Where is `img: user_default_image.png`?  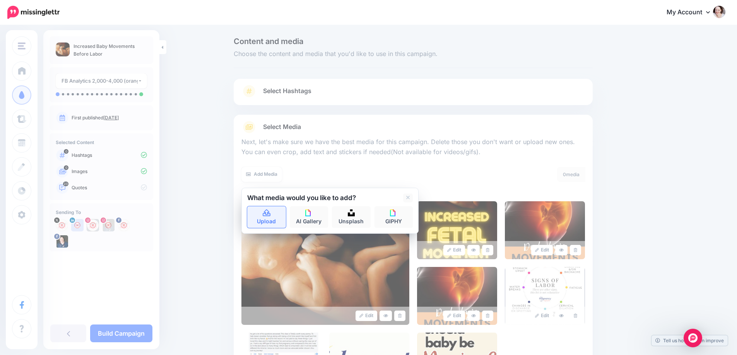
img: user_default_image.png is located at coordinates (77, 226).